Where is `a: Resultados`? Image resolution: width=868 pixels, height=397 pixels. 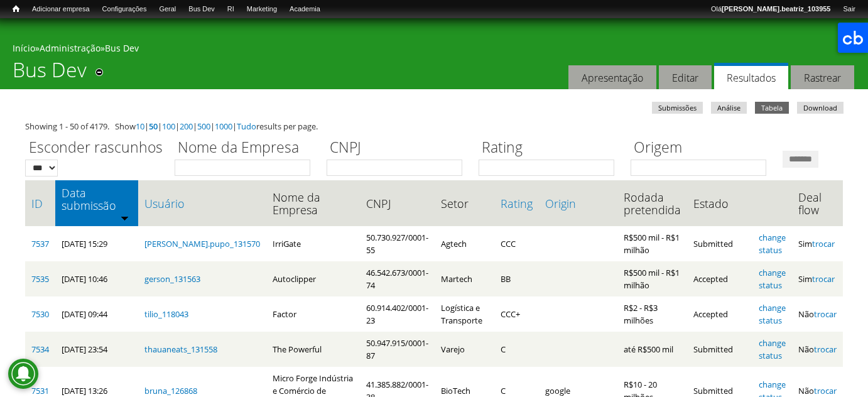
a: Resultados is located at coordinates (751, 76).